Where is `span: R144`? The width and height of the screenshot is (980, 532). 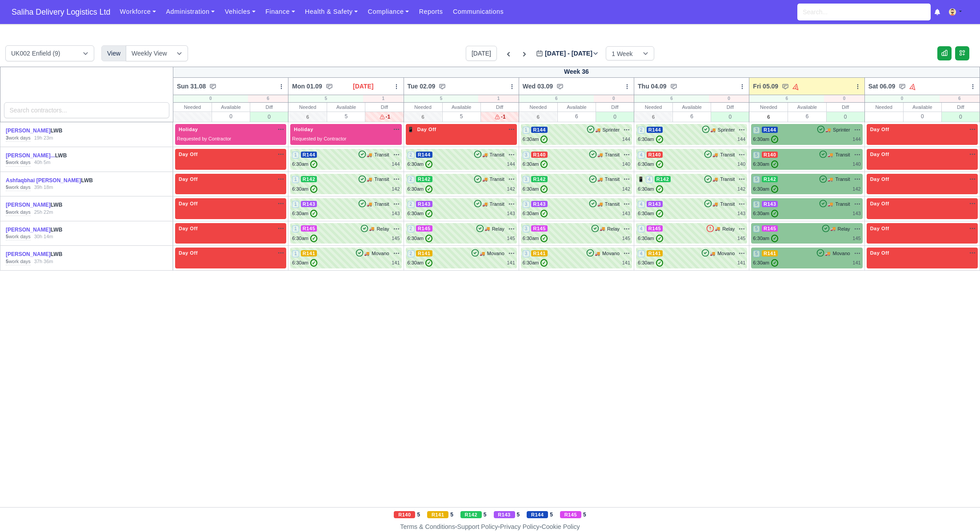
span: R144 is located at coordinates (309, 155).